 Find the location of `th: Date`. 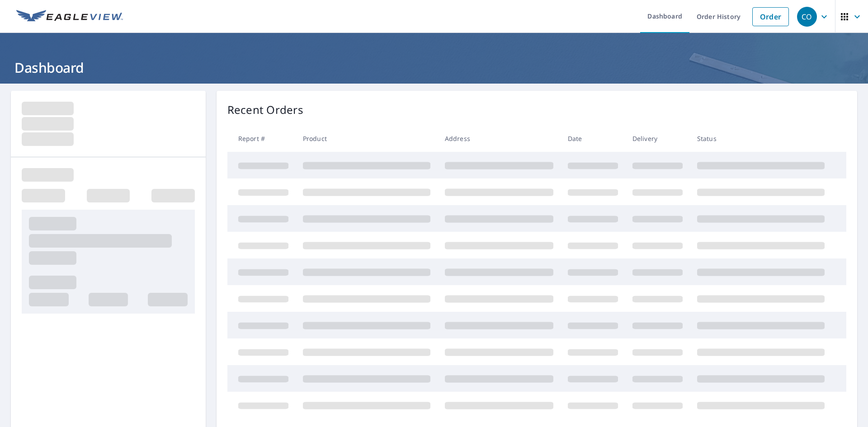

th: Date is located at coordinates (593, 138).